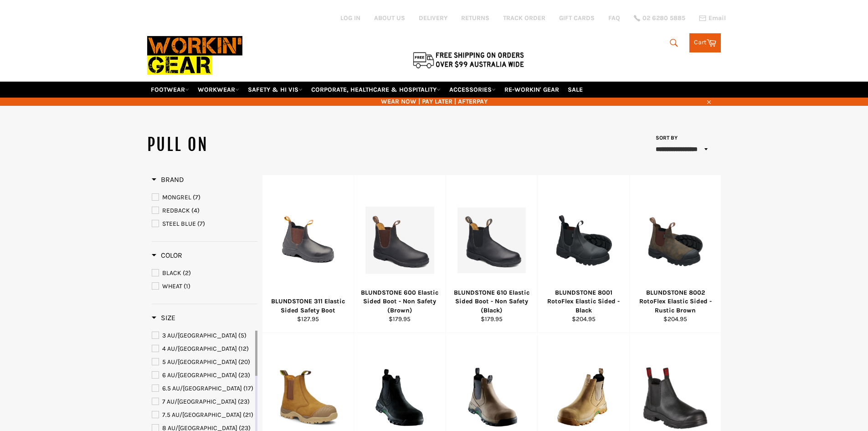 This screenshot has width=868, height=431. What do you see at coordinates (164, 318) in the screenshot?
I see `span: Size` at bounding box center [164, 318].